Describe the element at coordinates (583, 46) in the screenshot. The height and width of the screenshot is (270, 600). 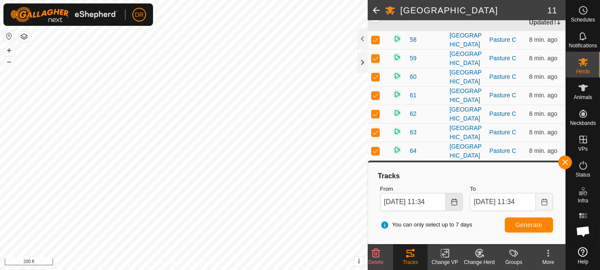
I see `span: Notifications` at that location.